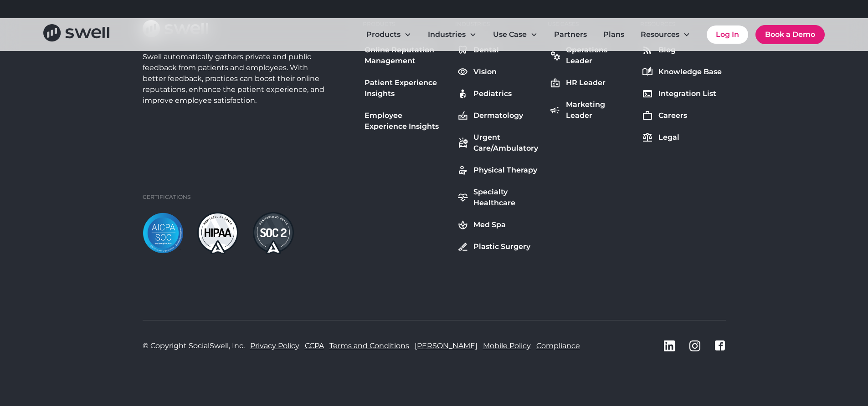 This screenshot has height=406, width=868. I want to click on a: home, so click(77, 34).